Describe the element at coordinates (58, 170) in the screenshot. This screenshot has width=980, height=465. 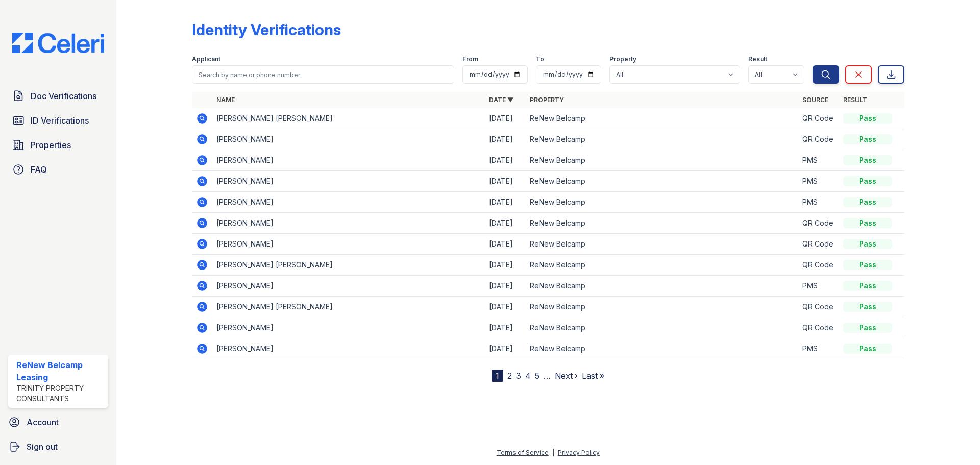
I see `a: FAQ` at that location.